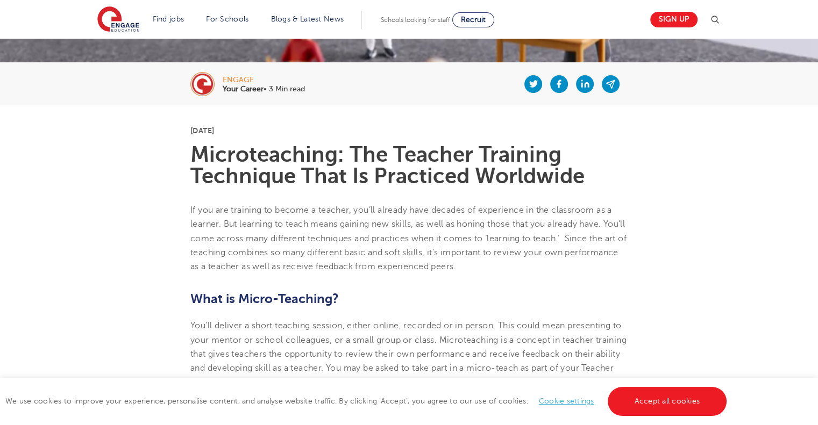 The image size is (818, 425). Describe the element at coordinates (409, 166) in the screenshot. I see `h1: Microteaching: The Teacher Training Technique That Is Practiced Worldwide` at that location.